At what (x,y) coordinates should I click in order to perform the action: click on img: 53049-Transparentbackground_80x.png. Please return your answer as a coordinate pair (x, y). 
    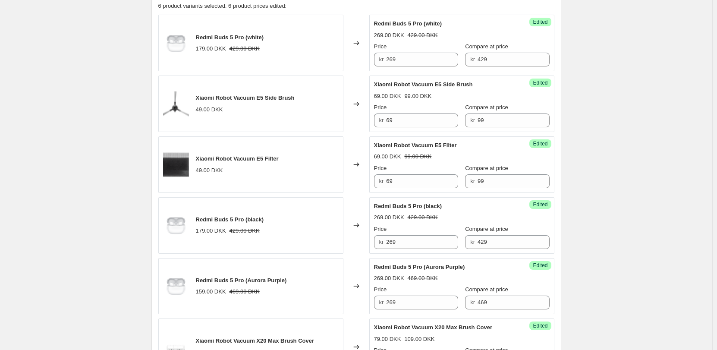
    Looking at the image, I should click on (176, 104).